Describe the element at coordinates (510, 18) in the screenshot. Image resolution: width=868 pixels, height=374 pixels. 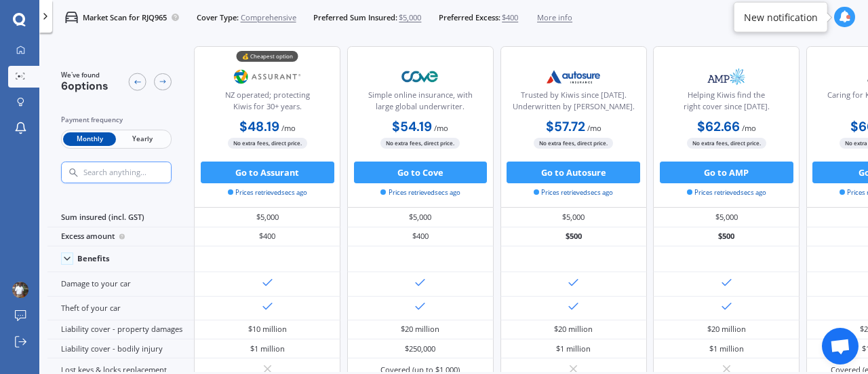
I see `span: $400` at that location.